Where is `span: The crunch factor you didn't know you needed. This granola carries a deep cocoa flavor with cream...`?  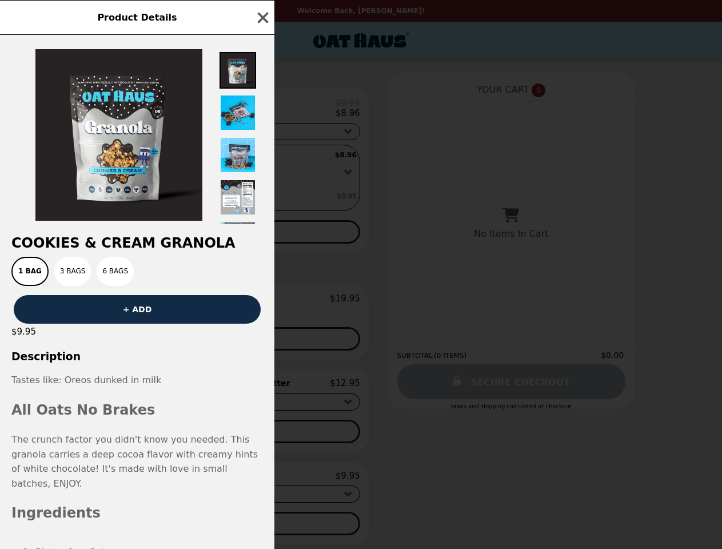 span: The crunch factor you didn't know you needed. This granola carries a deep cocoa flavor with cream... is located at coordinates (134, 461).